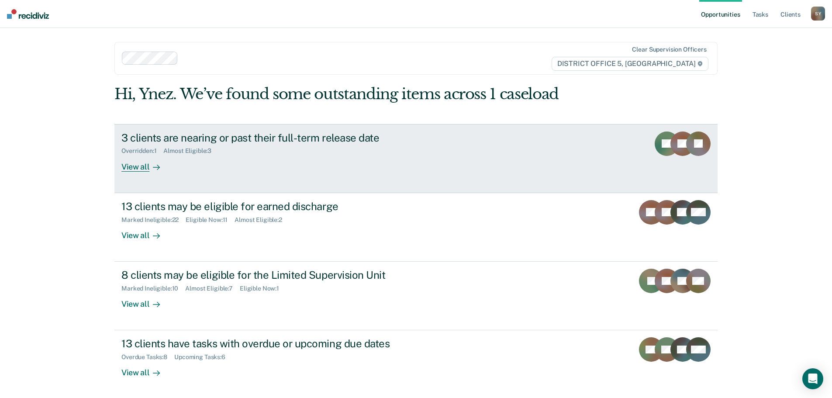 The width and height of the screenshot is (832, 398). Describe the element at coordinates (275, 343) in the screenshot. I see `div: 13 clients have tasks with overdue or upcoming due dates` at that location.